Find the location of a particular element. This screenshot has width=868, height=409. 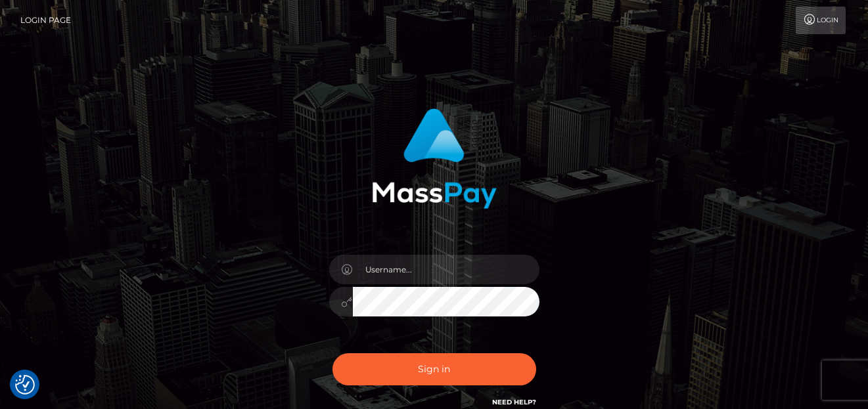

a: Login is located at coordinates (820, 20).